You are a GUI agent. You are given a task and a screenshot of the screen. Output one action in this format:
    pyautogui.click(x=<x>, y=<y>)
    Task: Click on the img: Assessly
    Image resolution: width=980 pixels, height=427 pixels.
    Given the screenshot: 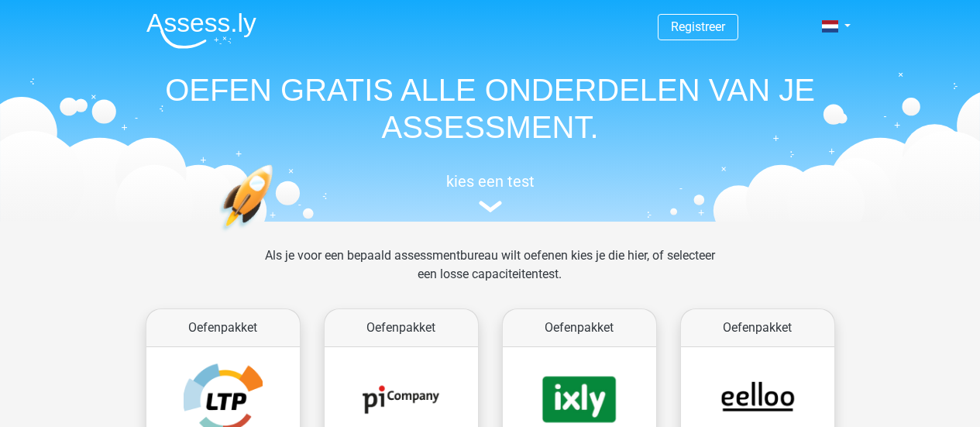 What is the action you would take?
    pyautogui.click(x=202, y=31)
    